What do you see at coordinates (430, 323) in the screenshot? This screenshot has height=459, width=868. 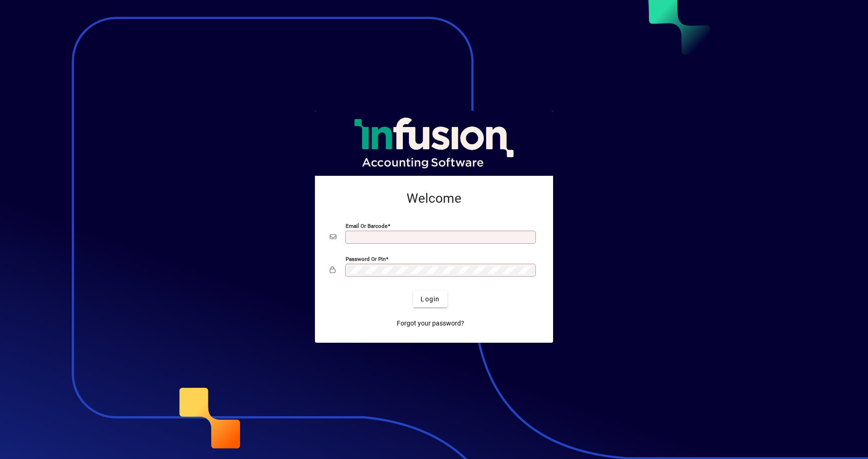 I see `span: Forgot your password?` at bounding box center [430, 323].